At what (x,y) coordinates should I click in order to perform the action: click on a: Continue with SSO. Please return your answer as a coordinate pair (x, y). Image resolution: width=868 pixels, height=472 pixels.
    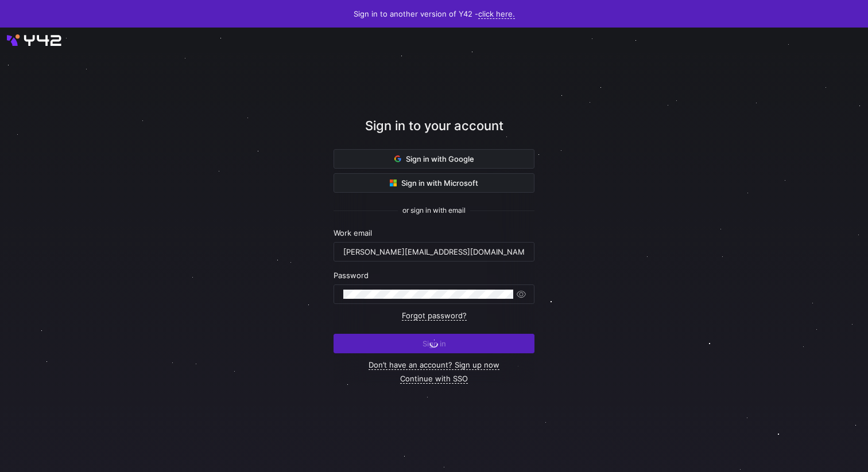
    Looking at the image, I should click on (434, 379).